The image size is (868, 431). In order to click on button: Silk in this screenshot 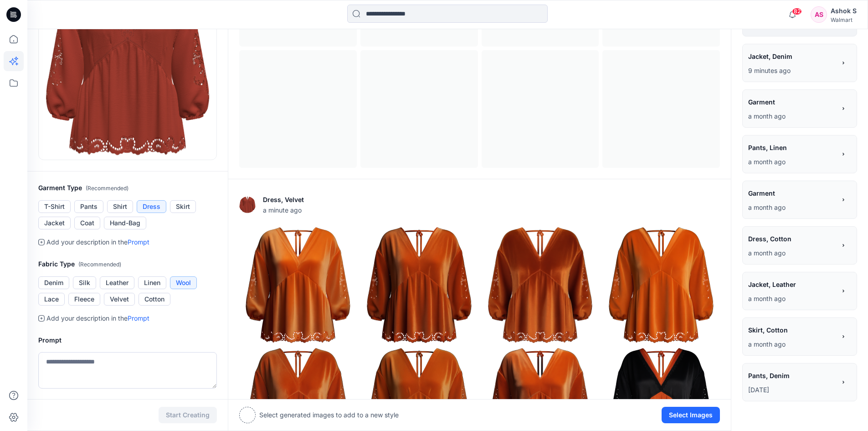, I will do `click(84, 283)`.